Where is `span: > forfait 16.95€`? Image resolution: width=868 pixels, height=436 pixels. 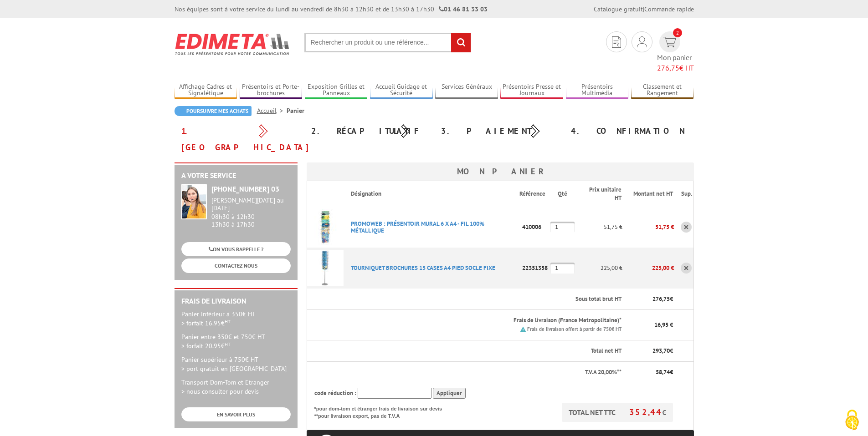 span: > forfait 16.95€ is located at coordinates (206, 324).